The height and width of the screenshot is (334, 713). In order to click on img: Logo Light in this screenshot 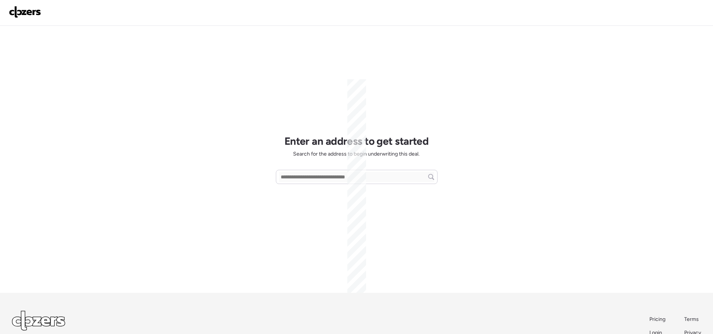, I will do `click(39, 321)`.